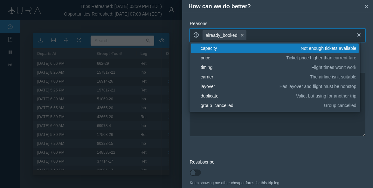 Image resolution: width=373 pixels, height=188 pixels. Describe the element at coordinates (328, 48) in the screenshot. I see `span: Not enough tickets available` at that location.